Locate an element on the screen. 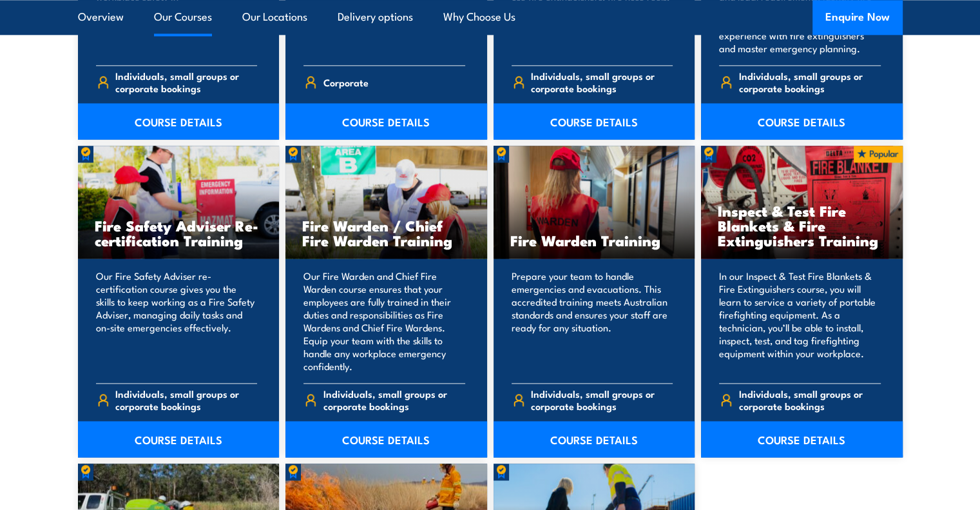 This screenshot has height=510, width=980. span: Corporate is located at coordinates (346, 82).